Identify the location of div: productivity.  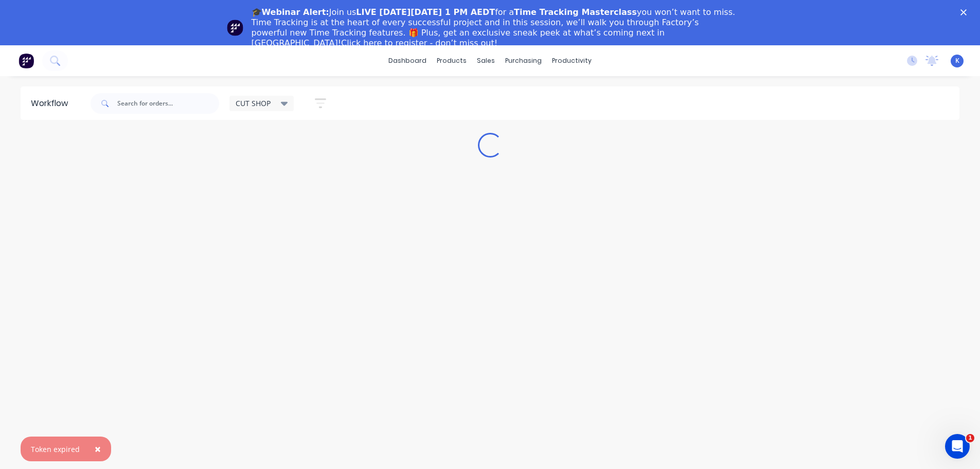
(572, 61).